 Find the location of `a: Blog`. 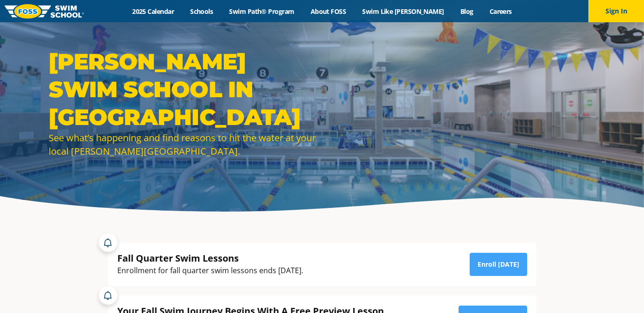

a: Blog is located at coordinates (466, 11).